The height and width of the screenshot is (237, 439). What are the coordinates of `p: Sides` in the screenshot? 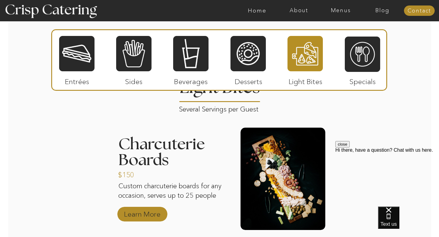 It's located at (134, 80).